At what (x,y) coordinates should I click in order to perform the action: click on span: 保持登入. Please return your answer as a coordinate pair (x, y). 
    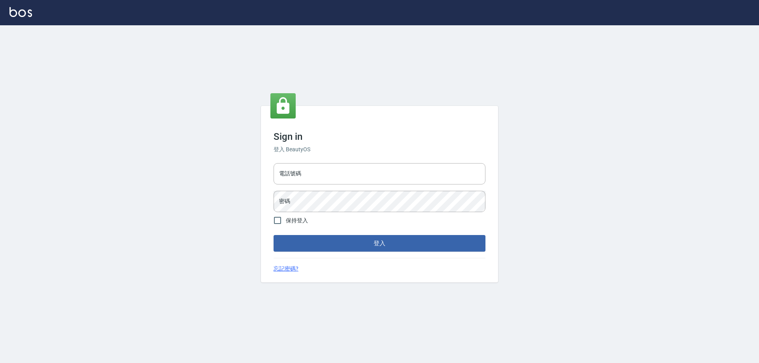
    Looking at the image, I should click on (297, 221).